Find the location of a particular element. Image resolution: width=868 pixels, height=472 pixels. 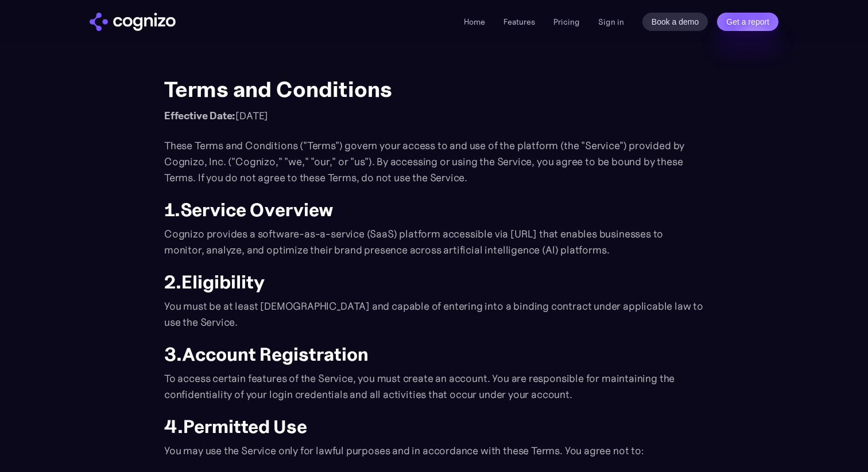

a: Get a report is located at coordinates (747, 22).